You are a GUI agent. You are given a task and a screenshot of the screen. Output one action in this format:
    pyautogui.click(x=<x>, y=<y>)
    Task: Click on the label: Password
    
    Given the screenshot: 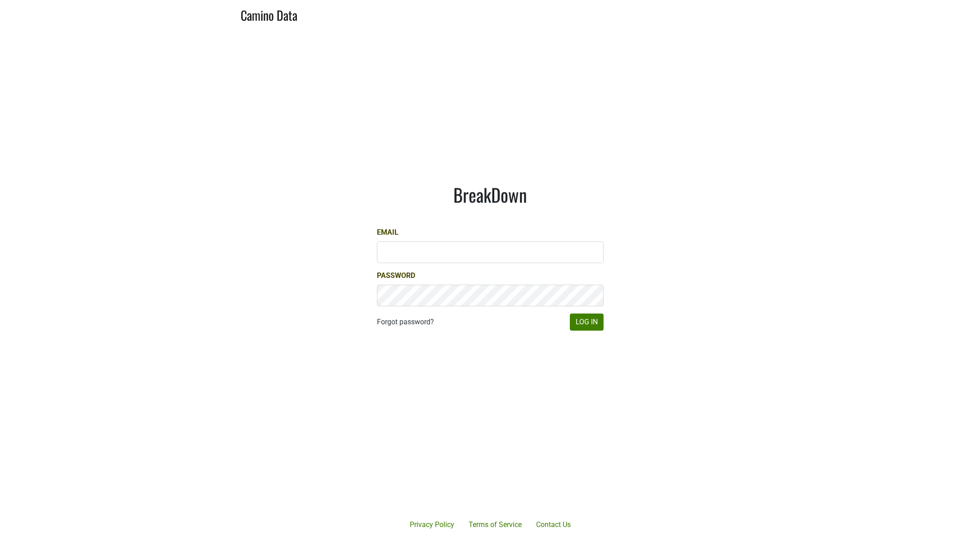 What is the action you would take?
    pyautogui.click(x=396, y=276)
    